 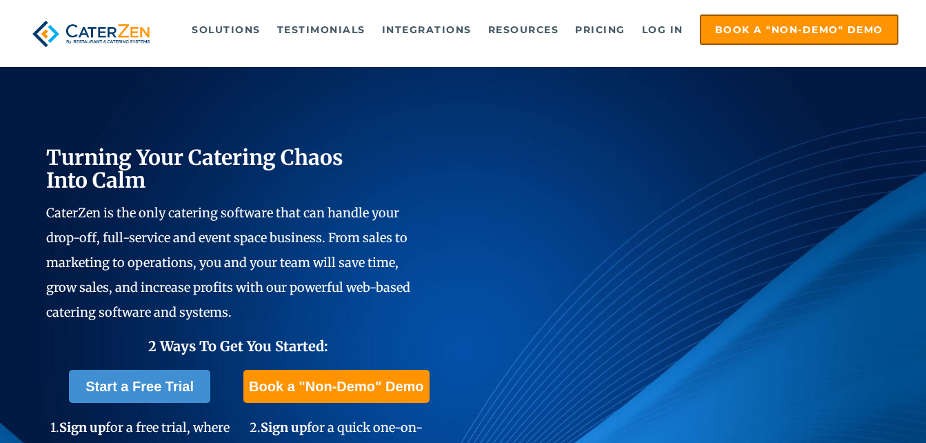 What do you see at coordinates (194, 168) in the screenshot?
I see `span: Turning Your Catering Chaos Into Calm` at bounding box center [194, 168].